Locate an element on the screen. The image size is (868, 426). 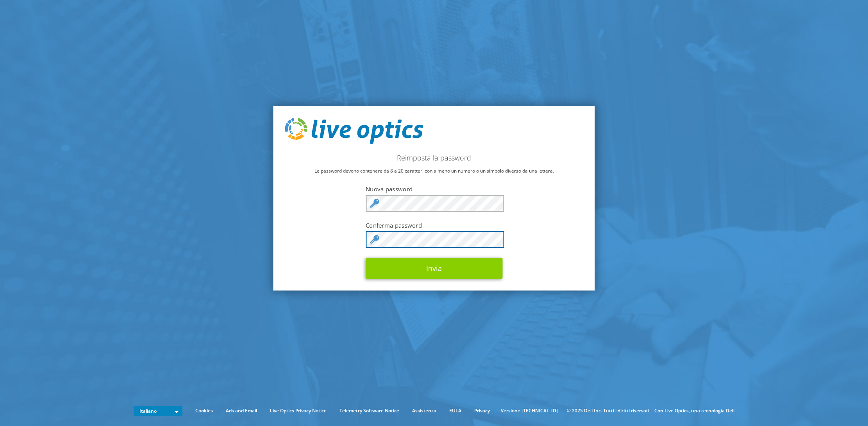
p: Le password devono contenere da 8 a 20 caratteri con almeno un numero o un simbolo diverso da una... is located at coordinates (434, 171).